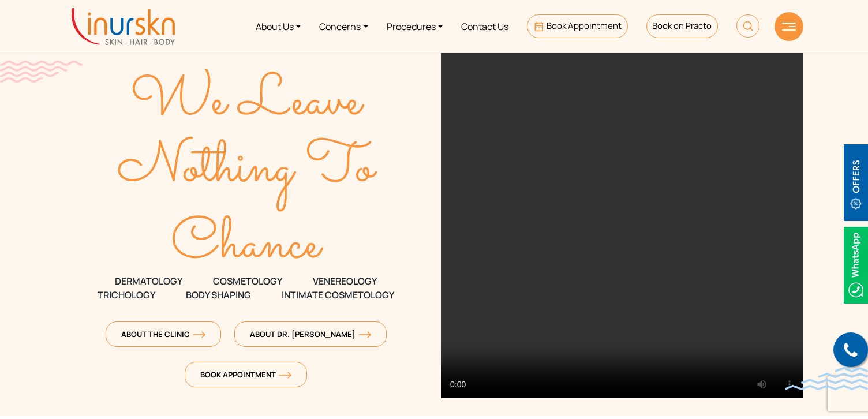  What do you see at coordinates (148, 281) in the screenshot?
I see `span: DERMATOLOGY` at bounding box center [148, 281].